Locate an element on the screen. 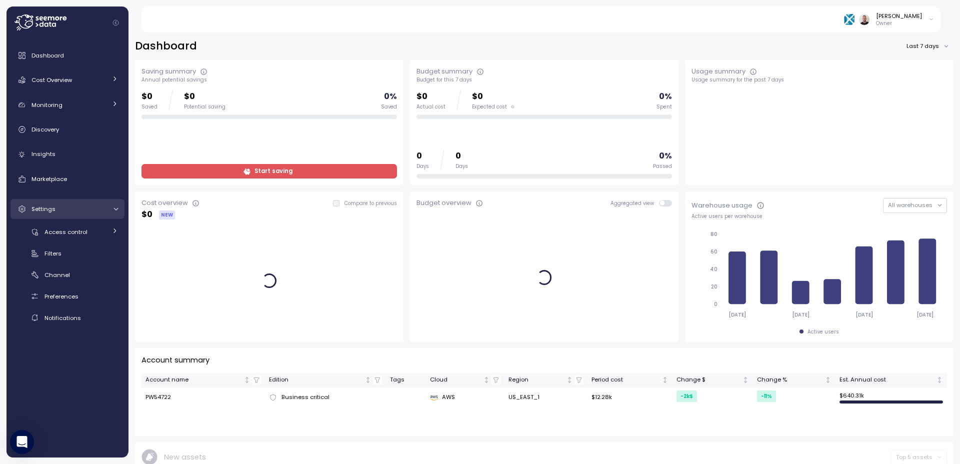 This screenshot has width=960, height=464. tspan: 80 is located at coordinates (714, 234).